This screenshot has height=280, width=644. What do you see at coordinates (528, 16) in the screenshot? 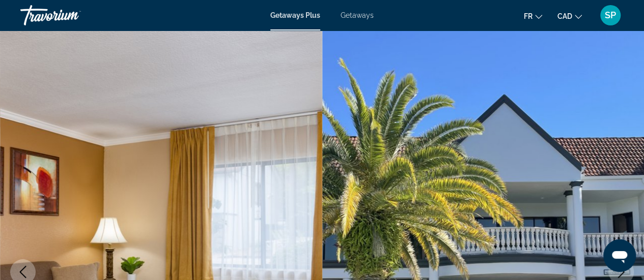
I see `span: fr` at bounding box center [528, 16].